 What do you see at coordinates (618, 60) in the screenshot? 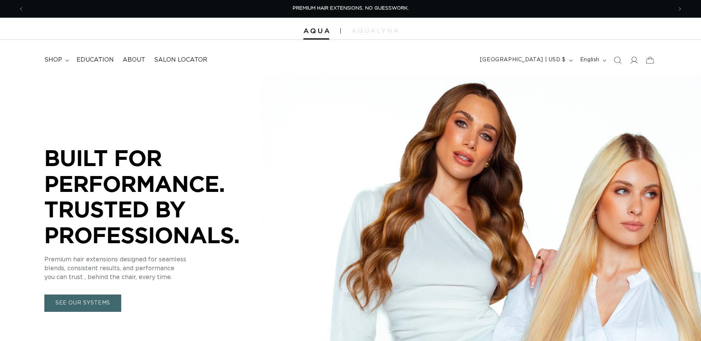
I see `summary: Search` at bounding box center [618, 60].